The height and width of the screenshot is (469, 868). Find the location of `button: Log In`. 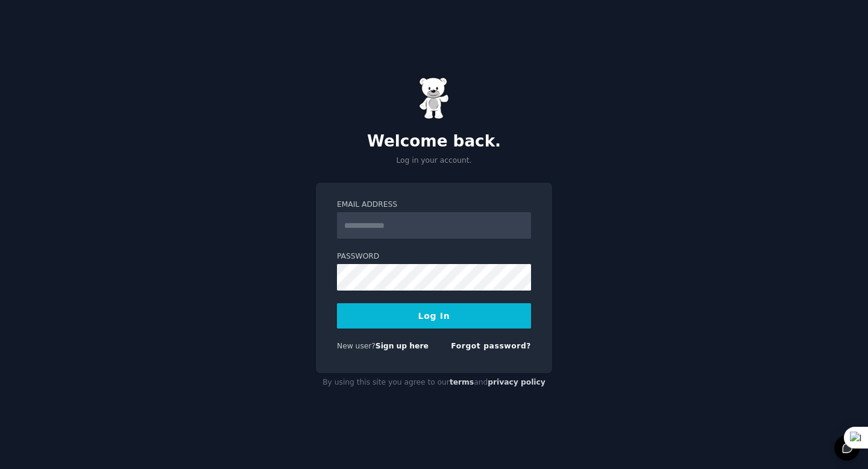

button: Log In is located at coordinates (434, 316).